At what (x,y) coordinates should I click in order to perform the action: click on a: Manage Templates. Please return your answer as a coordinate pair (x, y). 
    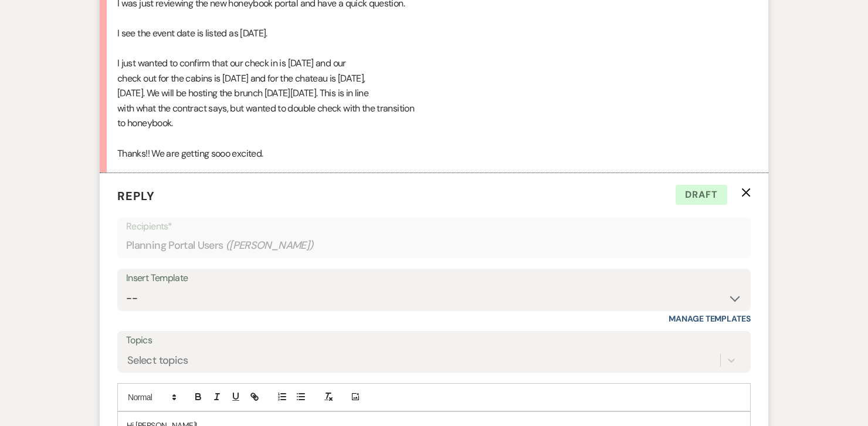
    Looking at the image, I should click on (710, 319).